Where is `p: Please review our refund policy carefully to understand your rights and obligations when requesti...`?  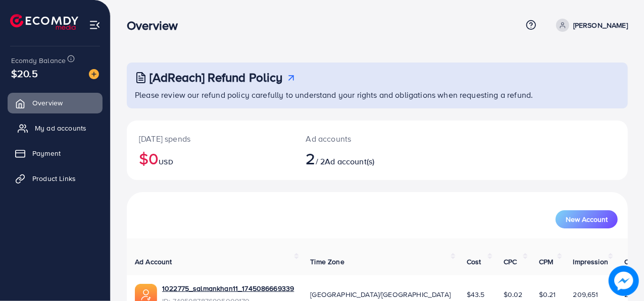
p: Please review our refund policy carefully to understand your rights and obligations when requesti... is located at coordinates (378, 95).